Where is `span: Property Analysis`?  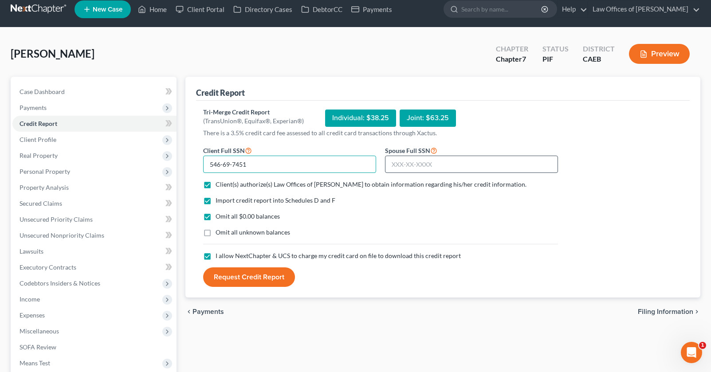 span: Property Analysis is located at coordinates (44, 187).